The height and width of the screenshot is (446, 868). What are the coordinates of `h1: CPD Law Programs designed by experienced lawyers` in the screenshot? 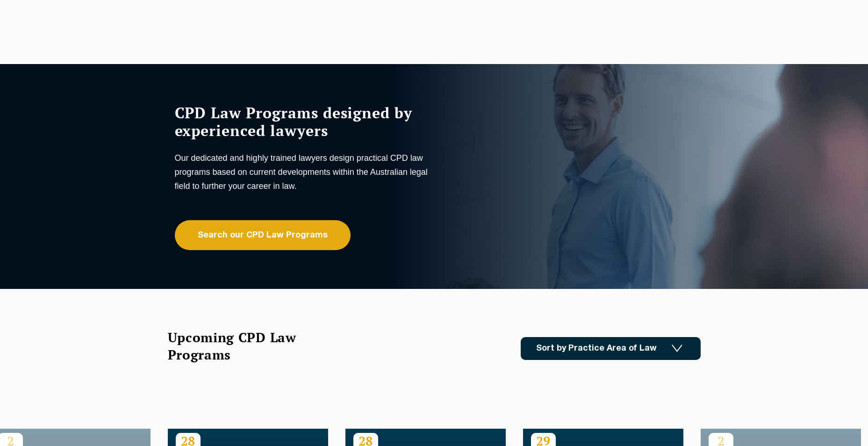 It's located at (303, 121).